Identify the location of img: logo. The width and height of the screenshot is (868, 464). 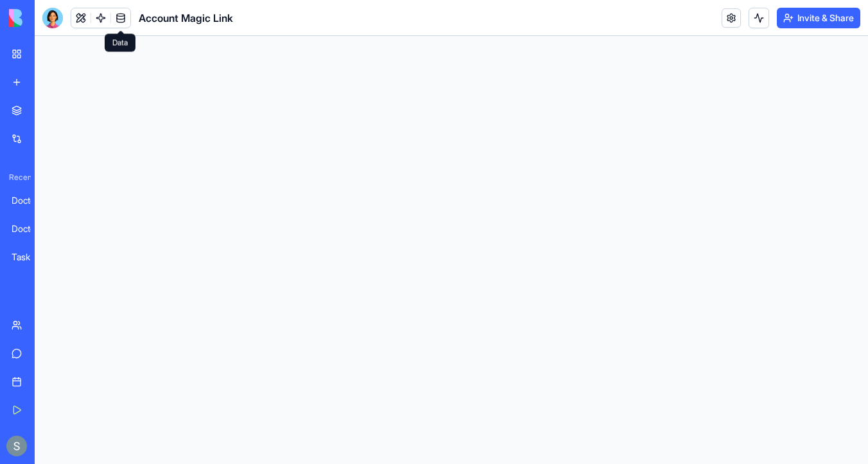
(49, 18).